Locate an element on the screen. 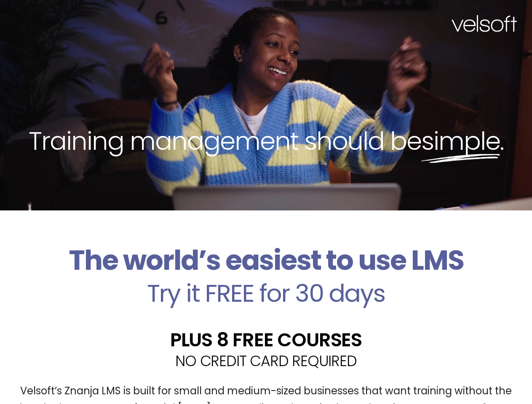 The image size is (532, 404). h2: PLUS 8 FREE COURSES is located at coordinates (266, 339).